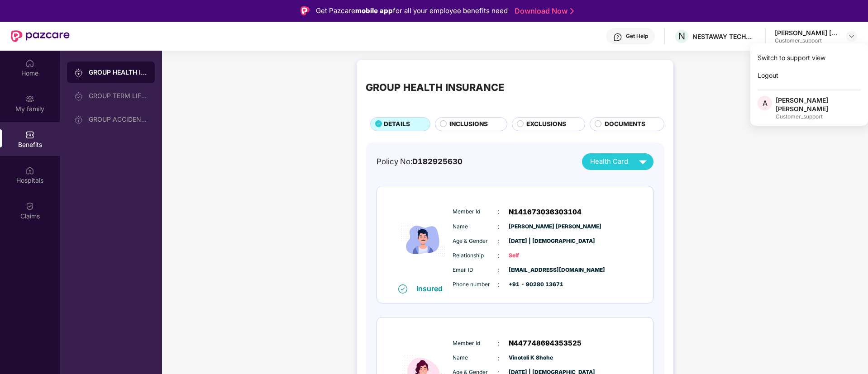 The width and height of the screenshot is (868, 374). I want to click on strong: mobile app, so click(374, 10).